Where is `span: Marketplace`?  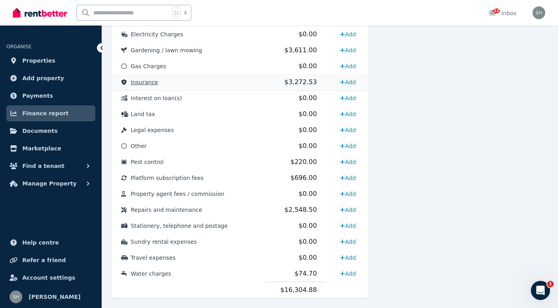 span: Marketplace is located at coordinates (41, 148).